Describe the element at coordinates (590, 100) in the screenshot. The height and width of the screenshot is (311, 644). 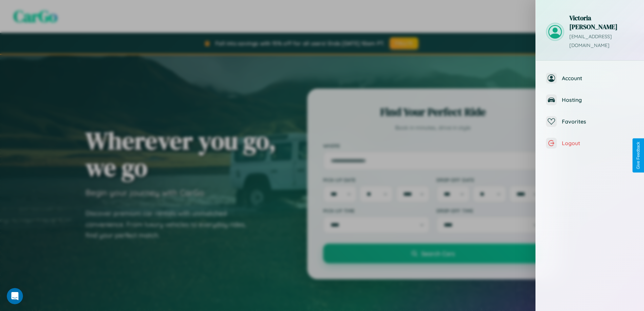
I see `button: Hosting` at that location.